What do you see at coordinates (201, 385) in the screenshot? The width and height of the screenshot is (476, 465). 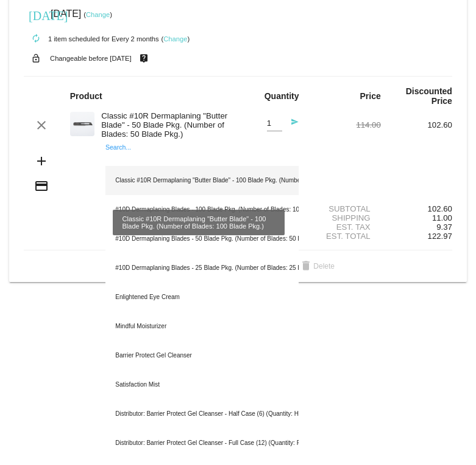 I see `div: Satisfaction Mist` at bounding box center [201, 385].